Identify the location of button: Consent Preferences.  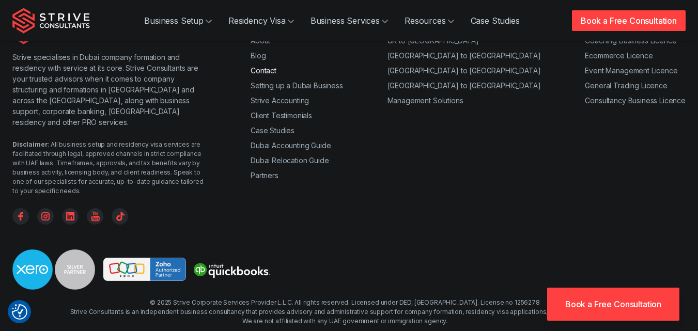
(20, 312).